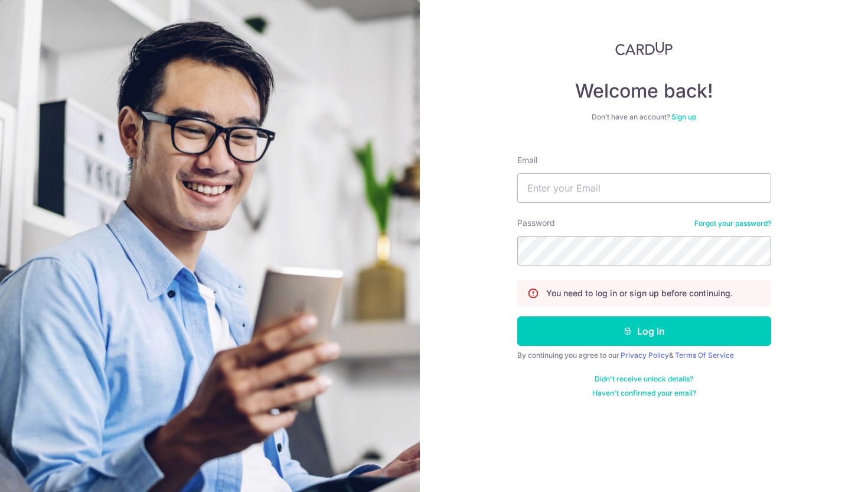 The width and height of the screenshot is (868, 492). I want to click on p: You need to log in or sign up before continuing., so click(639, 293).